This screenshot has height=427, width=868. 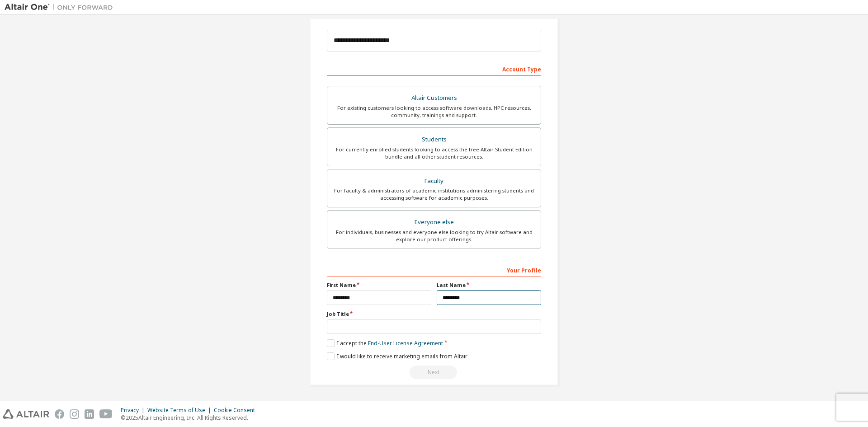 What do you see at coordinates (75, 414) in the screenshot?
I see `img: instagram.svg` at bounding box center [75, 414].